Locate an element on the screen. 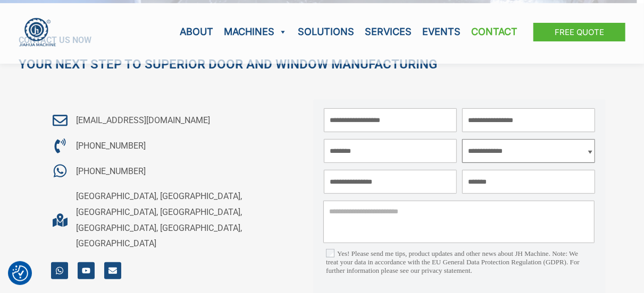 Image resolution: width=644 pixels, height=293 pixels. a: Free Quote is located at coordinates (579, 32).